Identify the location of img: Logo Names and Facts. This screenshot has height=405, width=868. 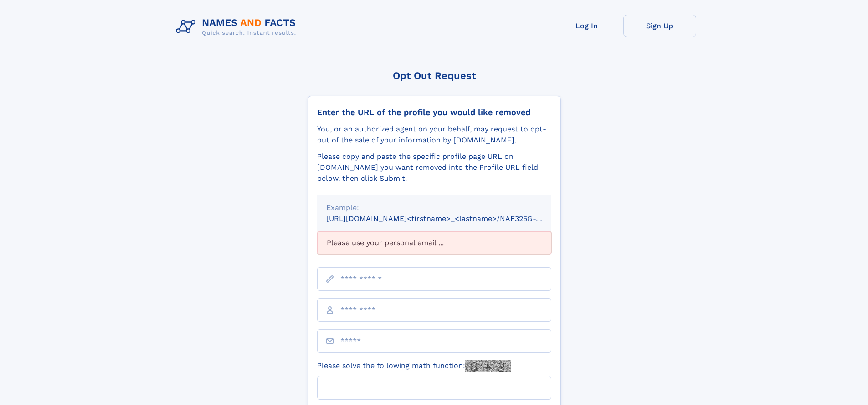
(238, 27).